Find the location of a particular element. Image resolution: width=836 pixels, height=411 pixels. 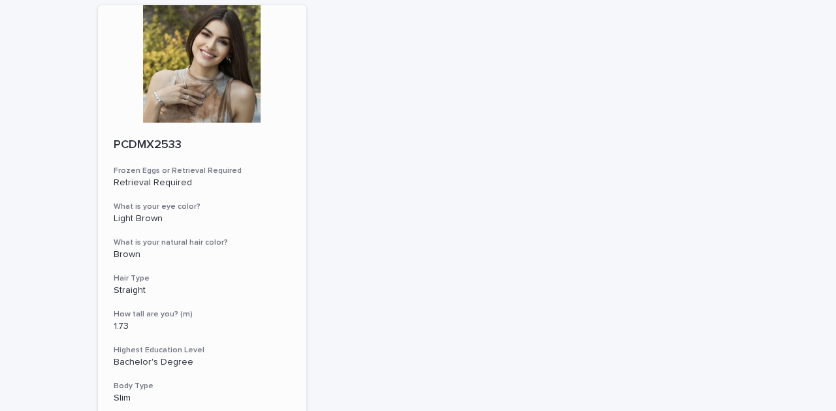

h3: What is your natural hair color? is located at coordinates (202, 243).